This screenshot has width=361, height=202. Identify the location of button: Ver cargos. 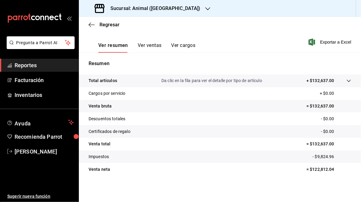
(183, 48).